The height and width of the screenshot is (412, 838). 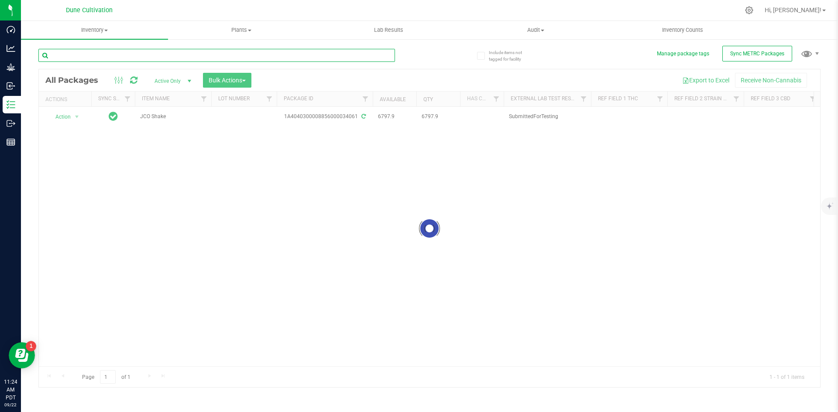 What do you see at coordinates (94, 30) in the screenshot?
I see `a: Inventory` at bounding box center [94, 30].